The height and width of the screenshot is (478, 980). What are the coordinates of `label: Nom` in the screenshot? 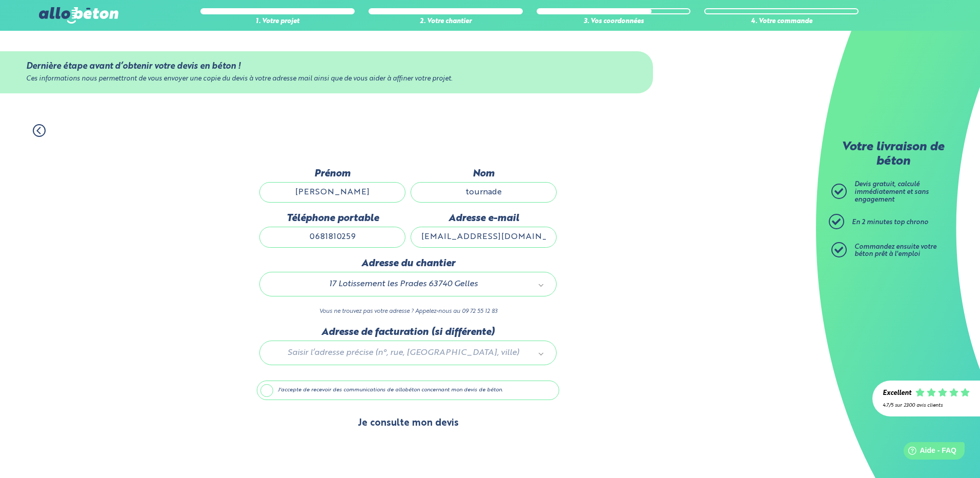 It's located at (483, 174).